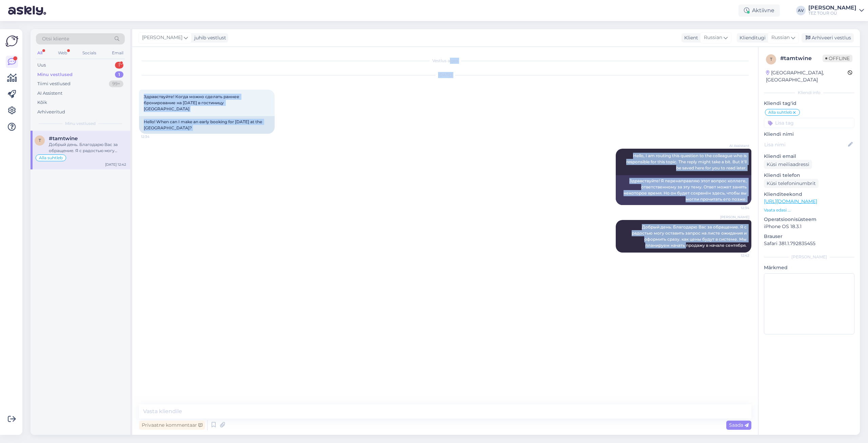 The height and width of the screenshot is (443, 868). I want to click on span: Saada, so click(739, 425).